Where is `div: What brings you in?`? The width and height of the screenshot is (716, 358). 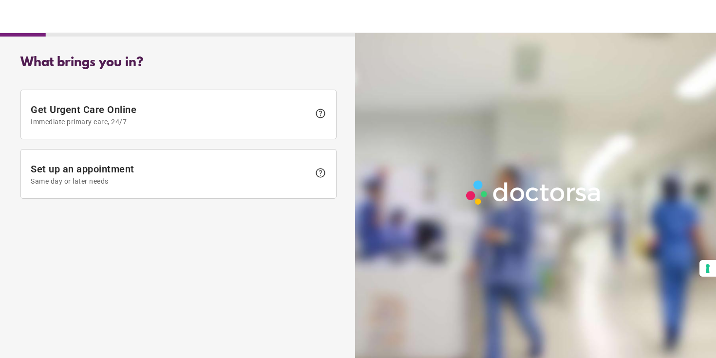
div: What brings you in? is located at coordinates (178, 63).